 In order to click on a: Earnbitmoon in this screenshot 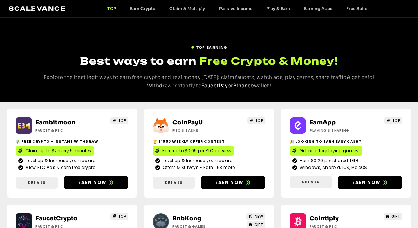, I will do `click(55, 122)`.